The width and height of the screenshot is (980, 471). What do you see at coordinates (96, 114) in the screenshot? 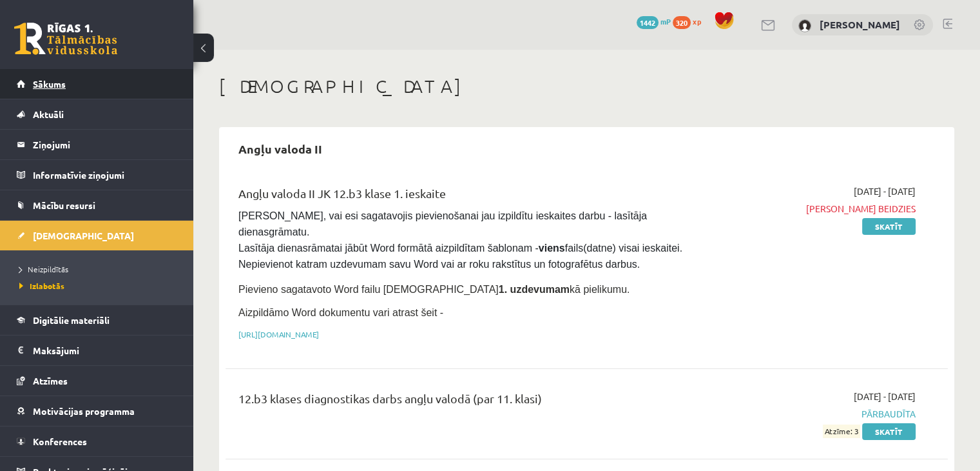
I see `a: Aktuāli` at bounding box center [96, 114].